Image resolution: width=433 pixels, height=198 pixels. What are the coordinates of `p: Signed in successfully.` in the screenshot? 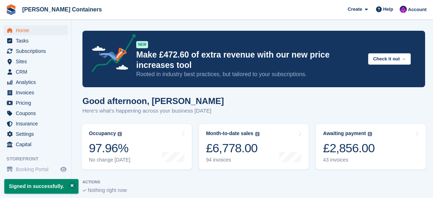 It's located at (41, 187).